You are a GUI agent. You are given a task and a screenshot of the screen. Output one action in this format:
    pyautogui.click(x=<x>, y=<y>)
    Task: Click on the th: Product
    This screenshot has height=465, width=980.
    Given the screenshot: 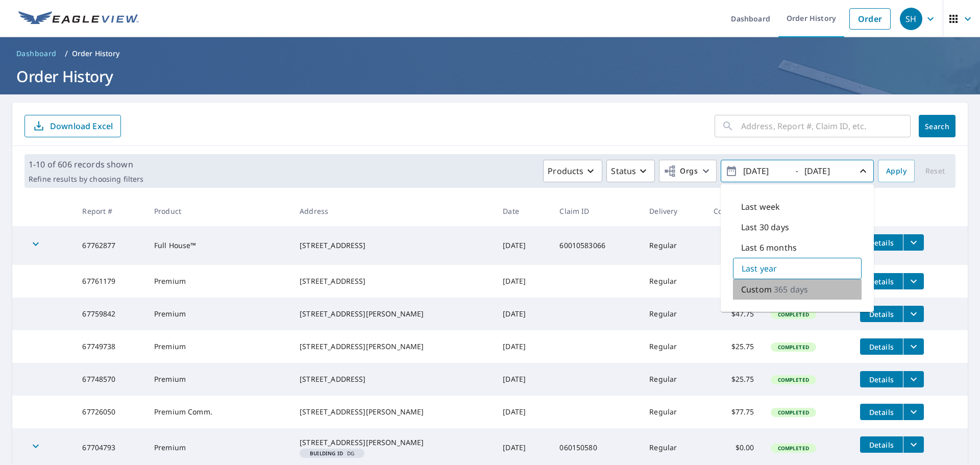 What is the action you would take?
    pyautogui.click(x=219, y=211)
    